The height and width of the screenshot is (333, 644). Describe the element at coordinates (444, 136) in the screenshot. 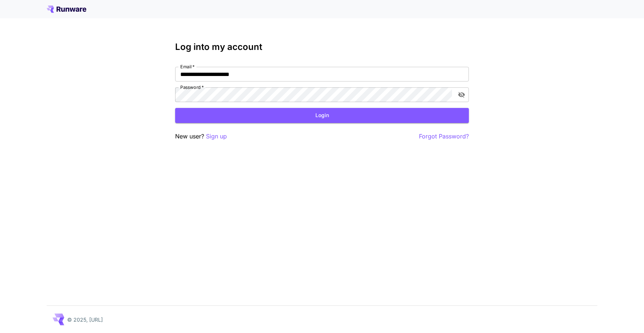

I see `button: Forgot Password?` at that location.